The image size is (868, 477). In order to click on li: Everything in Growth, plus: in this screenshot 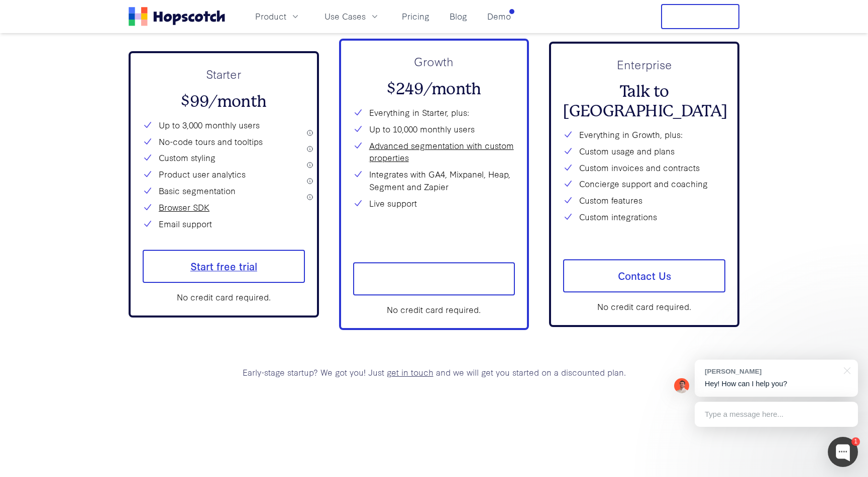, I will do `click(644, 134)`.